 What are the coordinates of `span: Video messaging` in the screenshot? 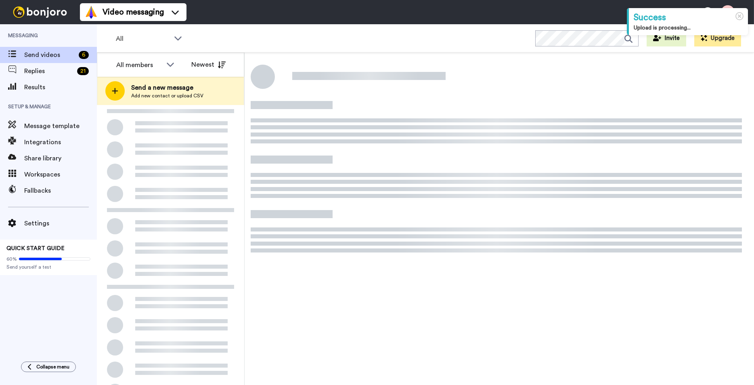 It's located at (133, 12).